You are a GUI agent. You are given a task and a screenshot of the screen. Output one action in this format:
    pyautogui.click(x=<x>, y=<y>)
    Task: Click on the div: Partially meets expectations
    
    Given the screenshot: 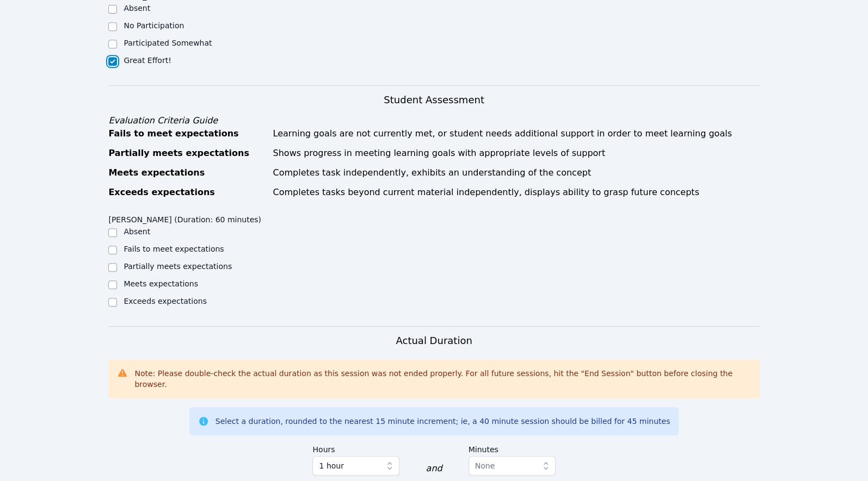 What is the action you would take?
    pyautogui.click(x=187, y=154)
    